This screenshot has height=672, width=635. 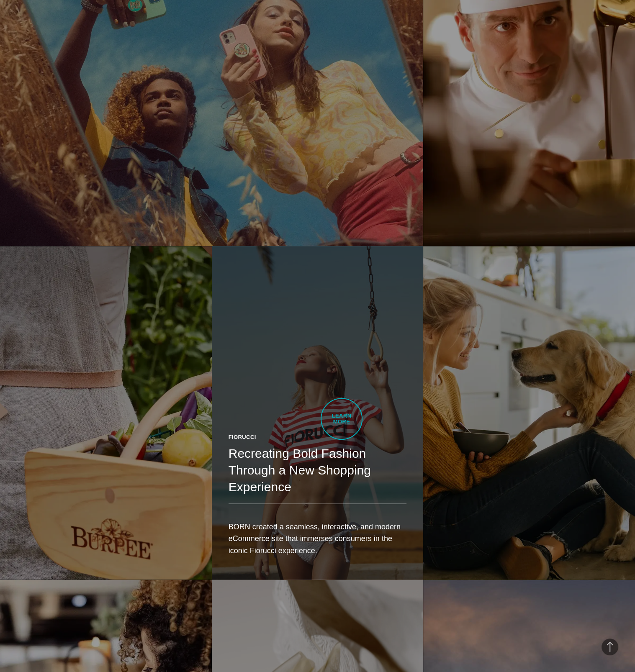 I want to click on h2: Recreating Bold Fashion Through a New Shopping Experience, so click(x=318, y=470).